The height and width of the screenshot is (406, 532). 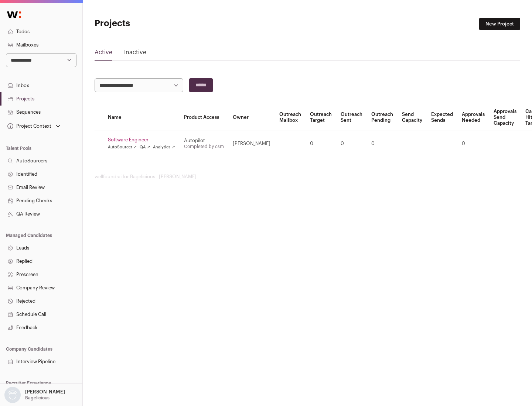 What do you see at coordinates (351, 118) in the screenshot?
I see `th: Outreach Sent` at bounding box center [351, 118].